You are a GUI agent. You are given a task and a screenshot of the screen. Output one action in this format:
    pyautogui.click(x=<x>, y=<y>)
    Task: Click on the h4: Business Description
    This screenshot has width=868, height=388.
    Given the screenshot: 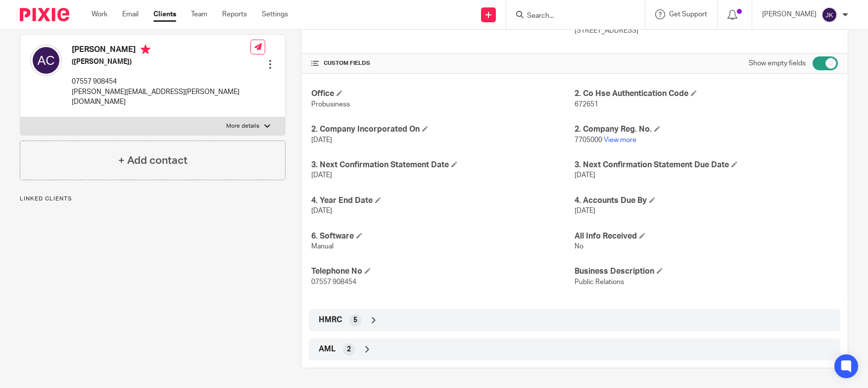 What is the action you would take?
    pyautogui.click(x=706, y=271)
    